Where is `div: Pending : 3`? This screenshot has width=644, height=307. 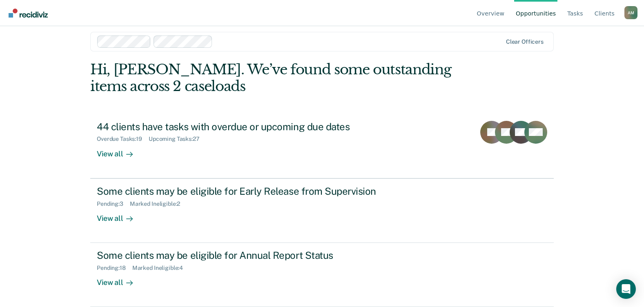 div: Pending : 3 is located at coordinates (113, 204).